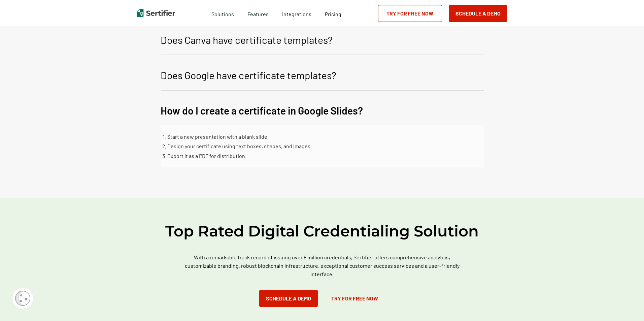 This screenshot has height=321, width=644. Describe the element at coordinates (258, 13) in the screenshot. I see `span: Features` at that location.